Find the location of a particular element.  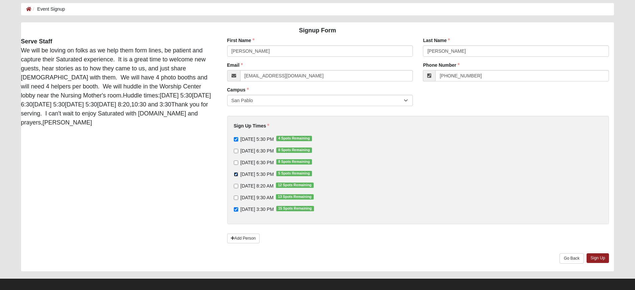

span: 4 Spots Remaining is located at coordinates (294, 139).